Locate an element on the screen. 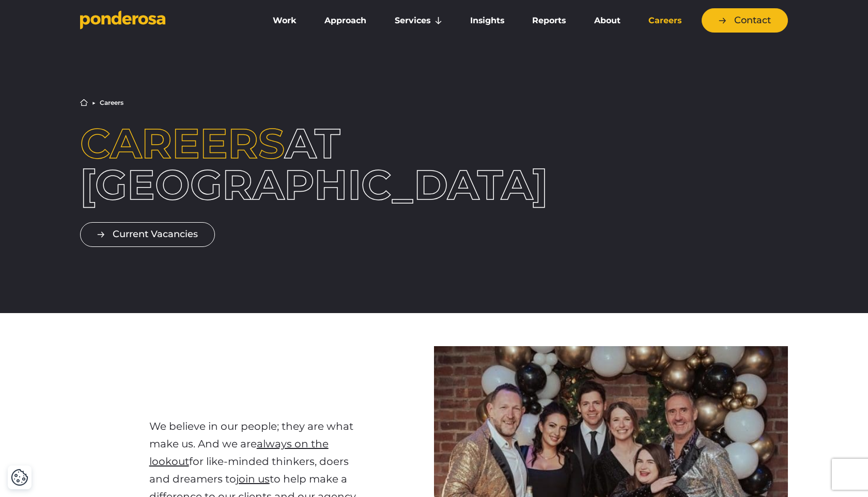  button: Cookie Settings is located at coordinates (20, 477).